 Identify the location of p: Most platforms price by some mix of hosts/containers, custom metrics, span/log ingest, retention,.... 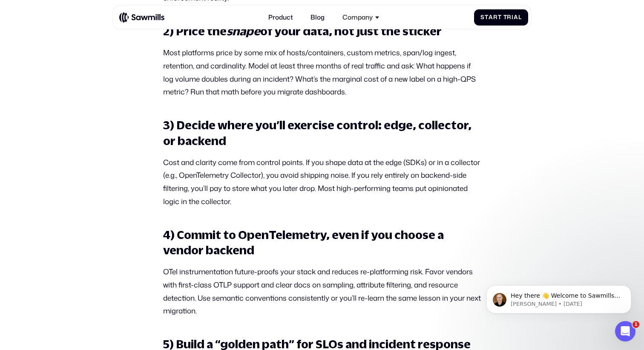
(322, 72).